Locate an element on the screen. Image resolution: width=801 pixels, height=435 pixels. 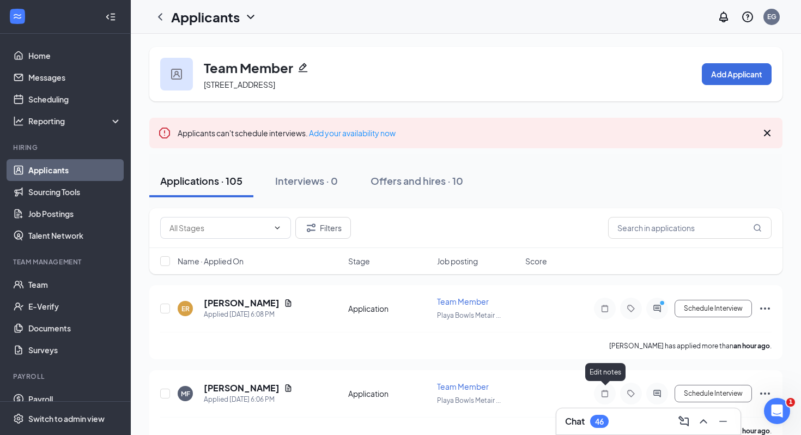
div: Reporting is located at coordinates (75, 121).